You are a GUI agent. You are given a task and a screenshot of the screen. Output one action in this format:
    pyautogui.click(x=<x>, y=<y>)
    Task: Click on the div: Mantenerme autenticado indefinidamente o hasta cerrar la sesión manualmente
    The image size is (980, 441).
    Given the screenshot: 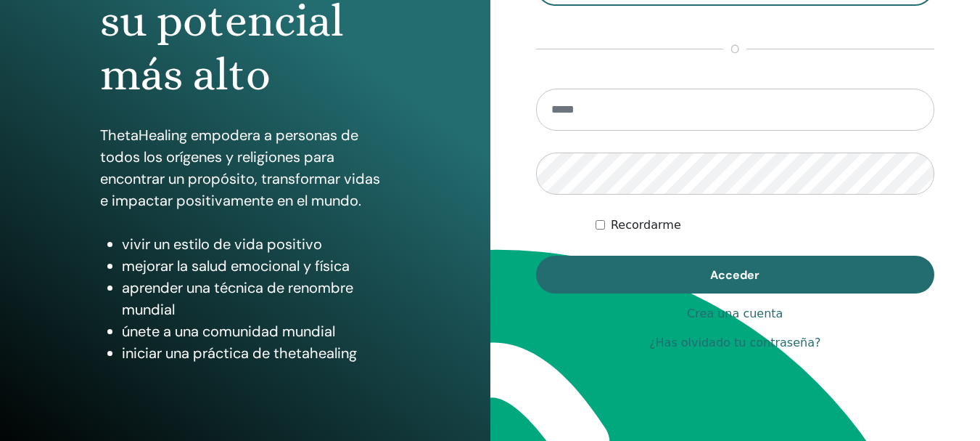 What is the action you would take?
    pyautogui.click(x=765, y=225)
    